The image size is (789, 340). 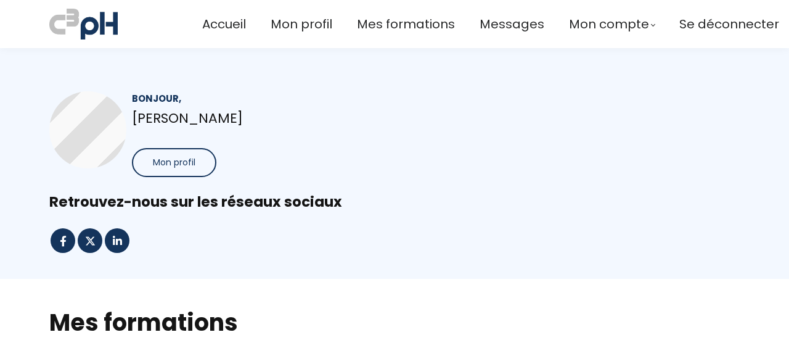 I want to click on a: Se déconnecter, so click(x=729, y=24).